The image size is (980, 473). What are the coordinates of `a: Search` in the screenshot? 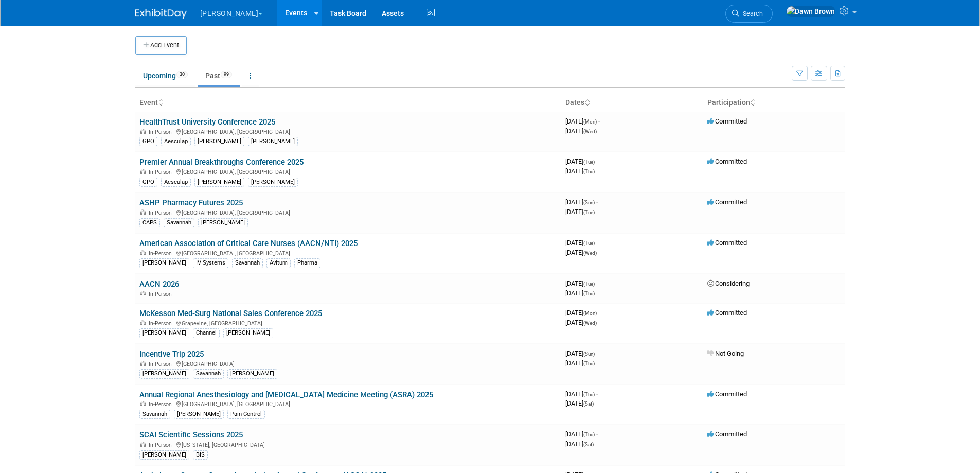 It's located at (749, 13).